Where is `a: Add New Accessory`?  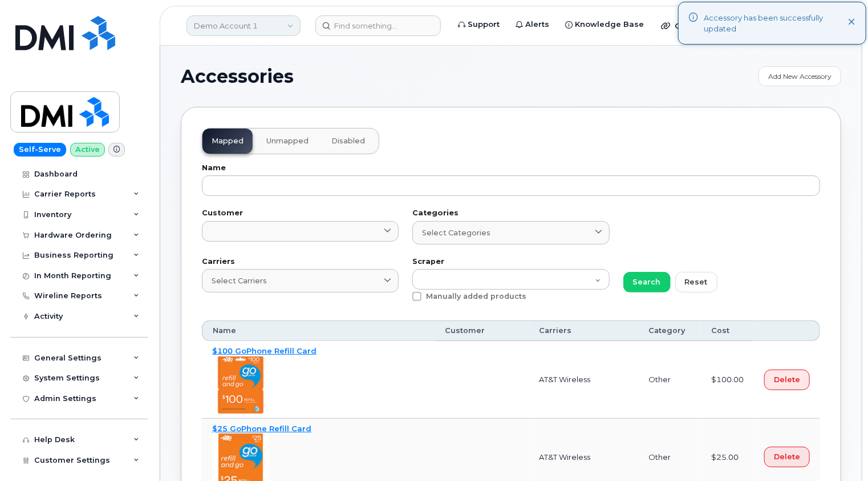 a: Add New Accessory is located at coordinates (799, 76).